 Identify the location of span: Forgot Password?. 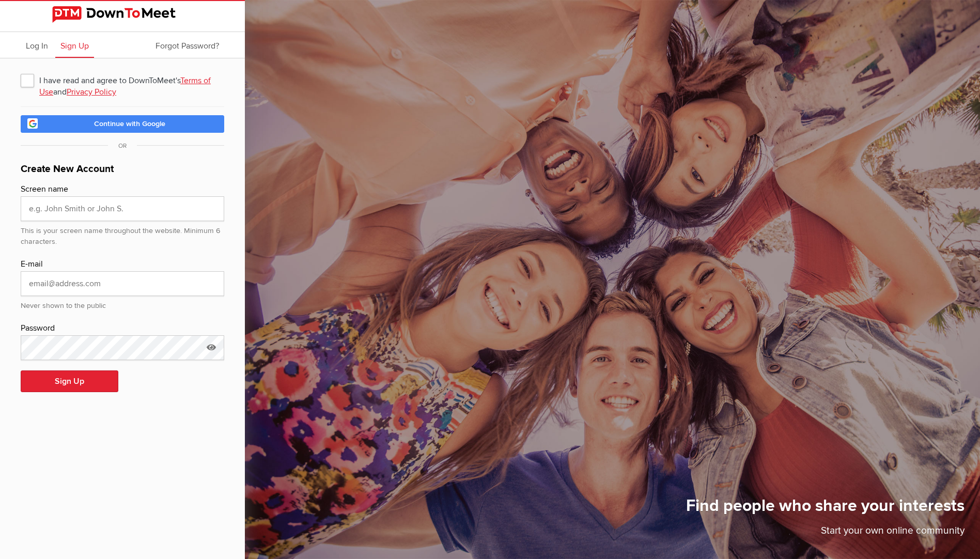
(187, 46).